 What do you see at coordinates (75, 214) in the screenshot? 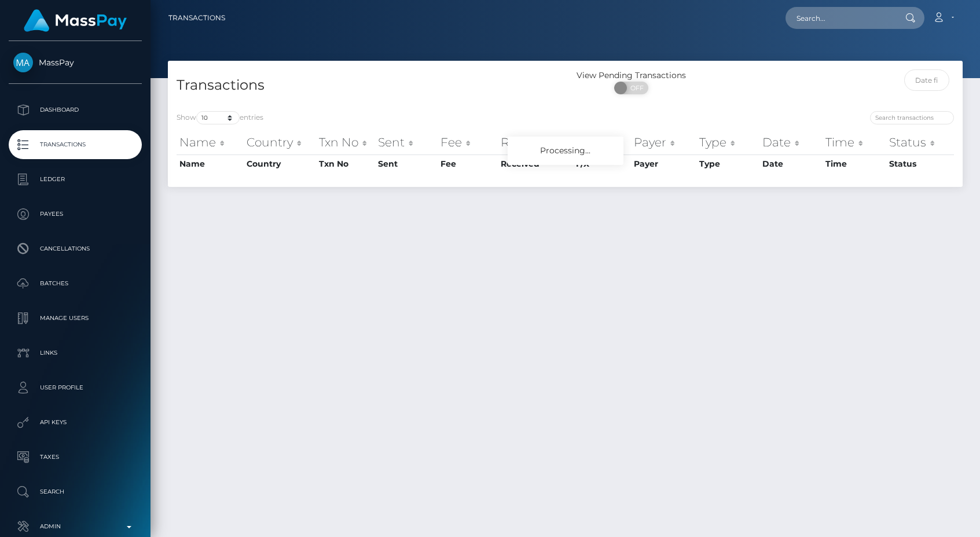
I see `p: Payees` at bounding box center [75, 214].